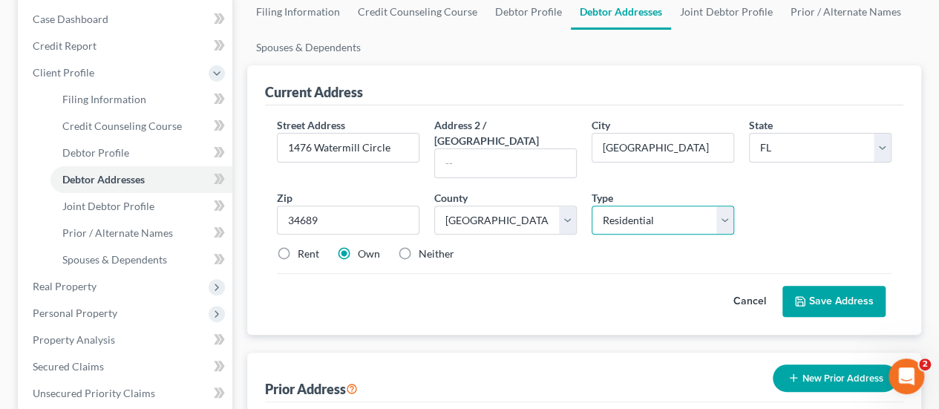 The height and width of the screenshot is (409, 939). What do you see at coordinates (65, 286) in the screenshot?
I see `span: Real Property` at bounding box center [65, 286].